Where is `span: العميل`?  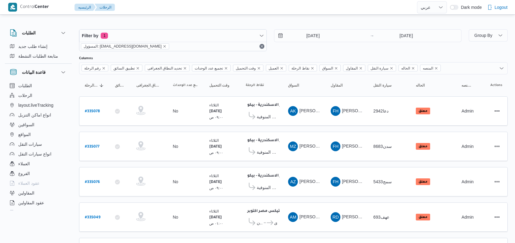
span: العميل is located at coordinates (276, 68).